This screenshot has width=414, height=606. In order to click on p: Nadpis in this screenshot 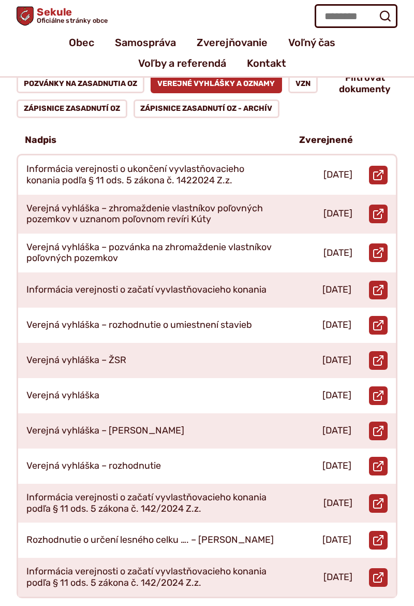, I will do `click(40, 140)`.